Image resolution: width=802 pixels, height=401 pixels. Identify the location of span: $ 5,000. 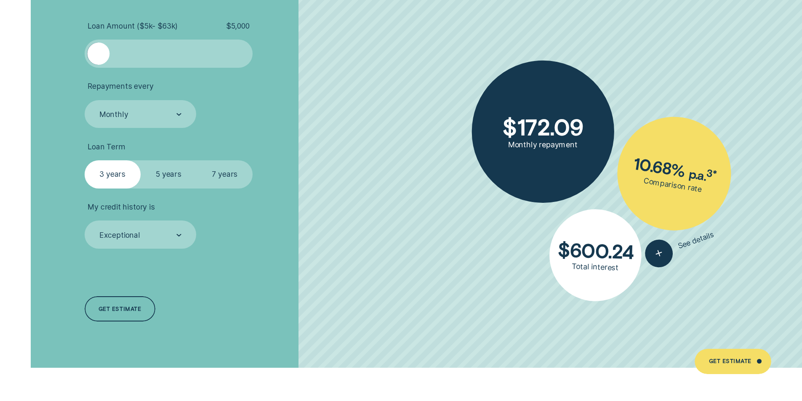
(238, 26).